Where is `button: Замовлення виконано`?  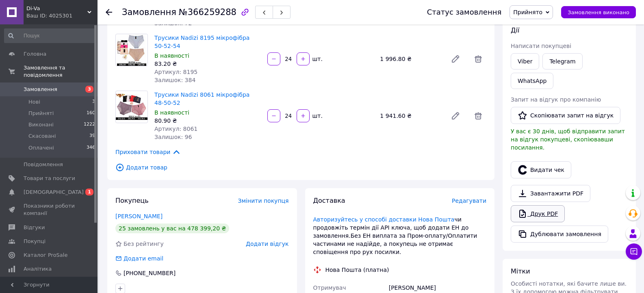
button: Замовлення виконано is located at coordinates (598, 12).